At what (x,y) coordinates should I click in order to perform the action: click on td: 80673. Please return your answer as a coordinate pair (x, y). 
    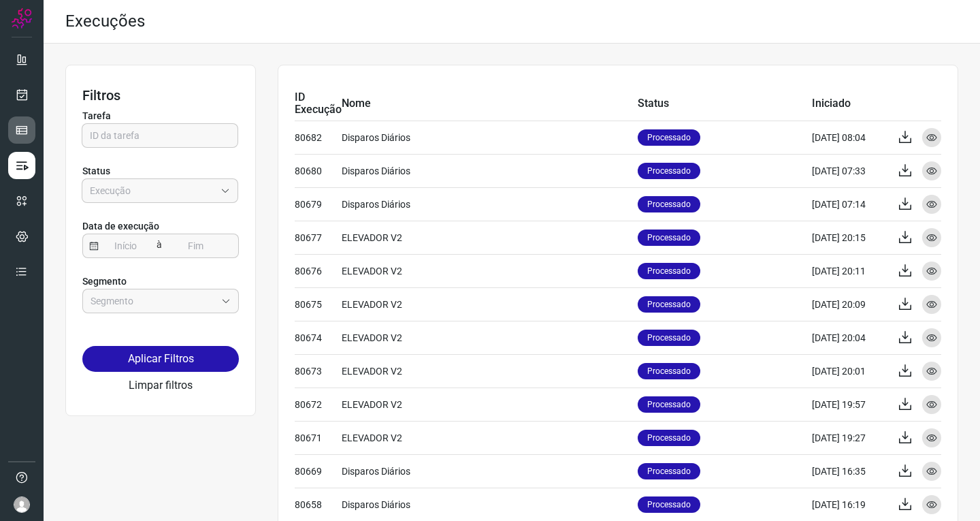
    Looking at the image, I should click on (318, 370).